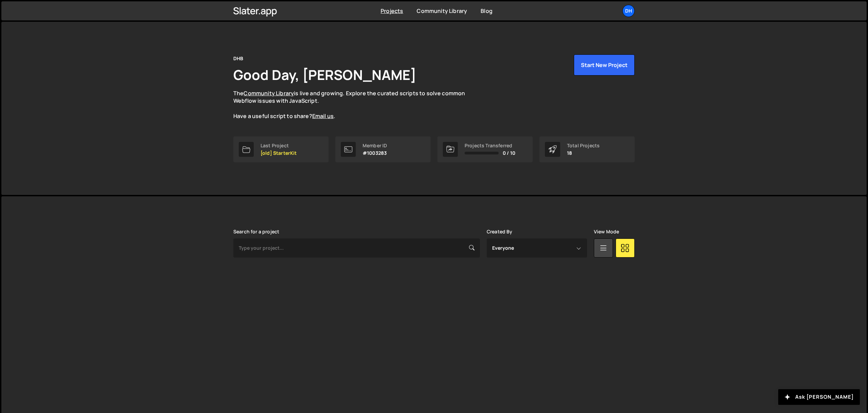  Describe the element at coordinates (583, 153) in the screenshot. I see `p: 18` at that location.